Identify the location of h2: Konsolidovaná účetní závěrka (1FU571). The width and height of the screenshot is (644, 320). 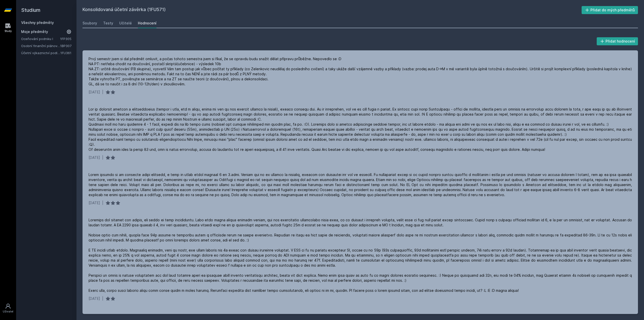
(332, 10).